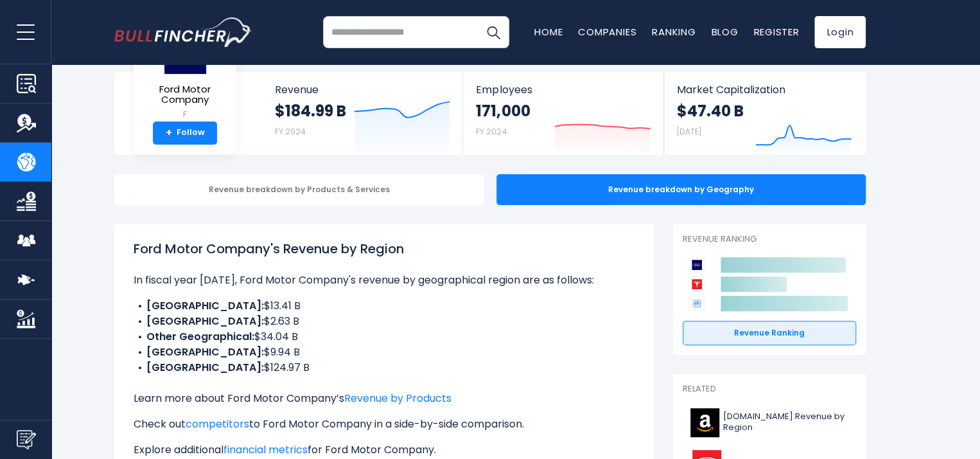 The image size is (980, 459). What do you see at coordinates (185, 133) in the screenshot?
I see `a: +Follow` at bounding box center [185, 133].